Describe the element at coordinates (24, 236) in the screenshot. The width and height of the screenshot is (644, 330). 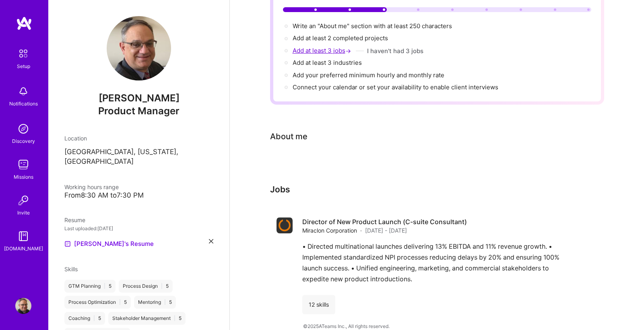
I see `img: guide book` at that location.